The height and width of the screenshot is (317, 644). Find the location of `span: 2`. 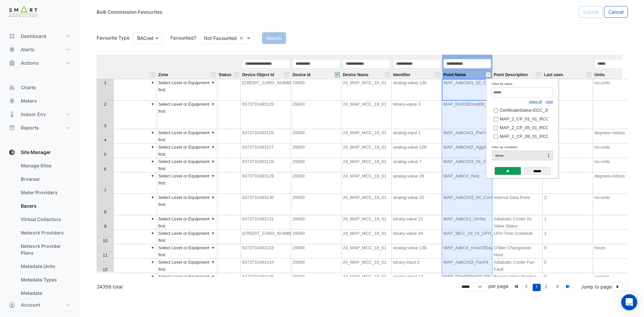

span: 2 is located at coordinates (105, 104).